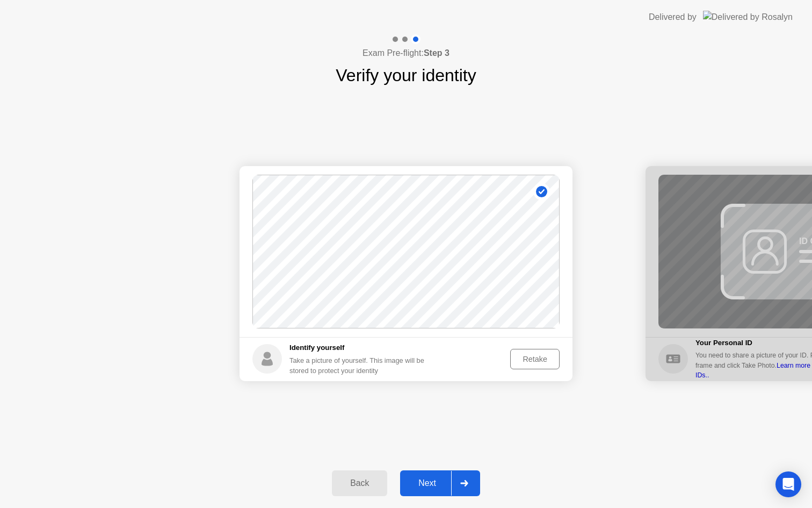  What do you see at coordinates (406, 53) in the screenshot?
I see `h4: Exam Pre-flight:` at bounding box center [406, 53].